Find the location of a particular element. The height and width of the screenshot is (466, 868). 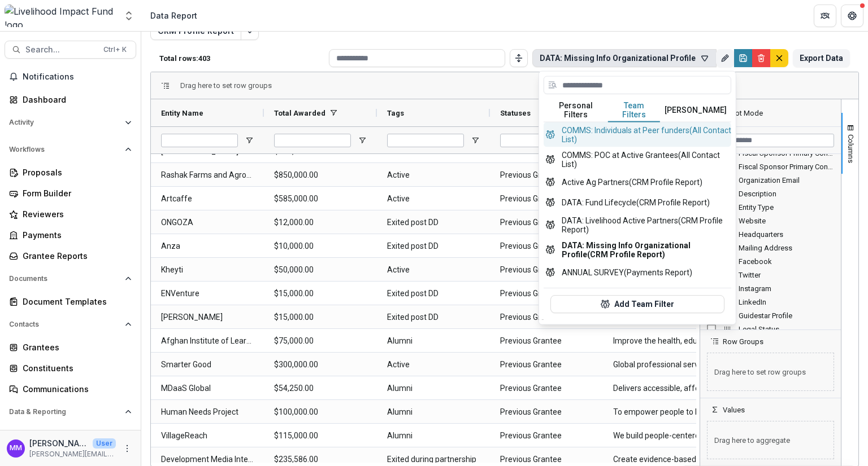

button: Toggle auto height is located at coordinates (519, 58).